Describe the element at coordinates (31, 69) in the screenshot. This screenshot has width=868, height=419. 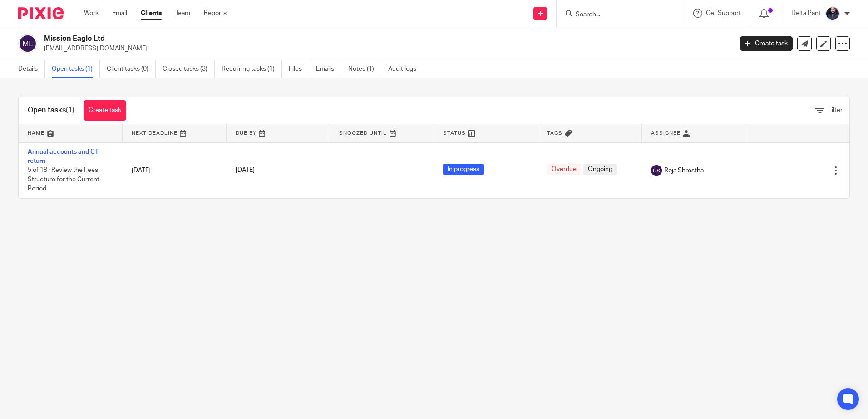
I see `a: Details` at that location.